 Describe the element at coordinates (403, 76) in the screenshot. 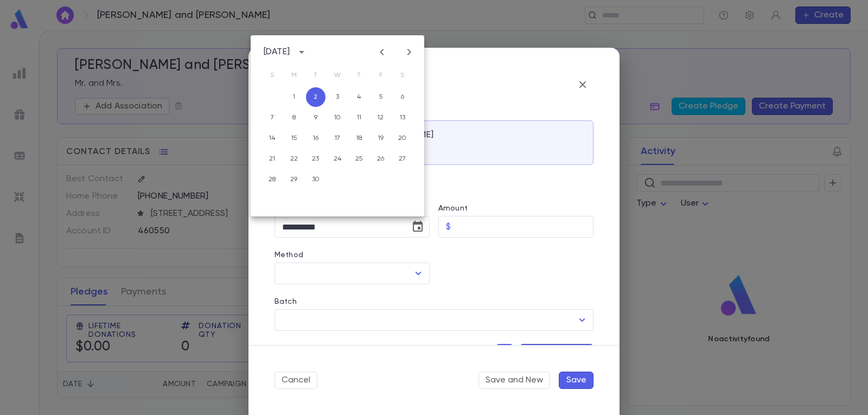

I see `span: Saturday` at that location.